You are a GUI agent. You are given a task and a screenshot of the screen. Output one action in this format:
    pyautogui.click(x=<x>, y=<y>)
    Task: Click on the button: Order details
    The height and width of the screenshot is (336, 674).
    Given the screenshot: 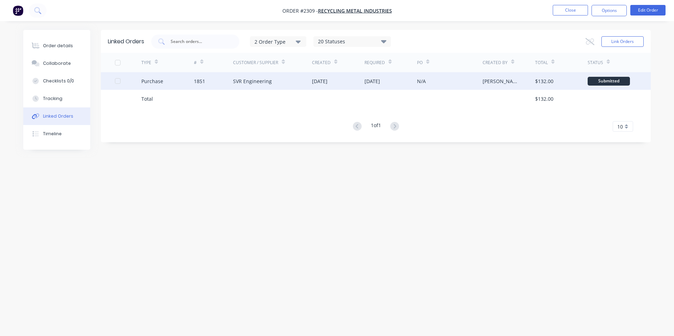 What is the action you would take?
    pyautogui.click(x=57, y=46)
    